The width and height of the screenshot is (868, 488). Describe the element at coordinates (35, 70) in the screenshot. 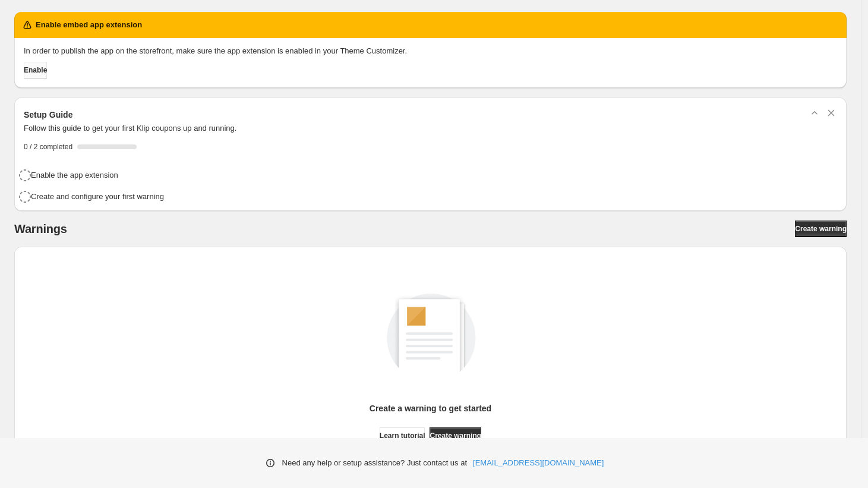

I see `span: Enable` at that location.